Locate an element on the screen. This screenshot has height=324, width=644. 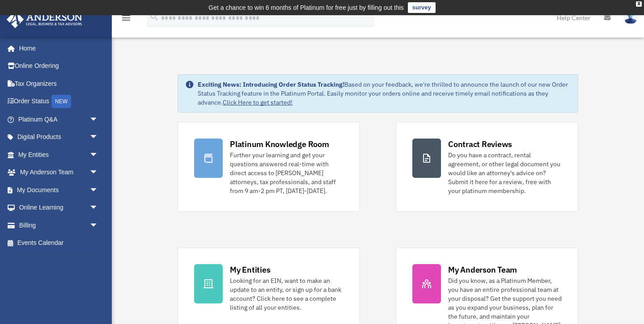
a: My Entitiesarrow_drop_down is located at coordinates (59, 155).